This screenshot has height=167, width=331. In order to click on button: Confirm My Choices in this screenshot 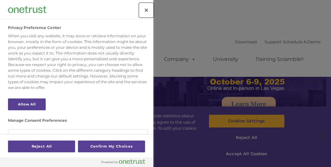, I will do `click(112, 147)`.